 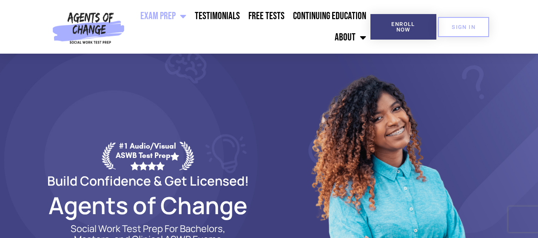 I want to click on span: SIGN IN, so click(x=464, y=27).